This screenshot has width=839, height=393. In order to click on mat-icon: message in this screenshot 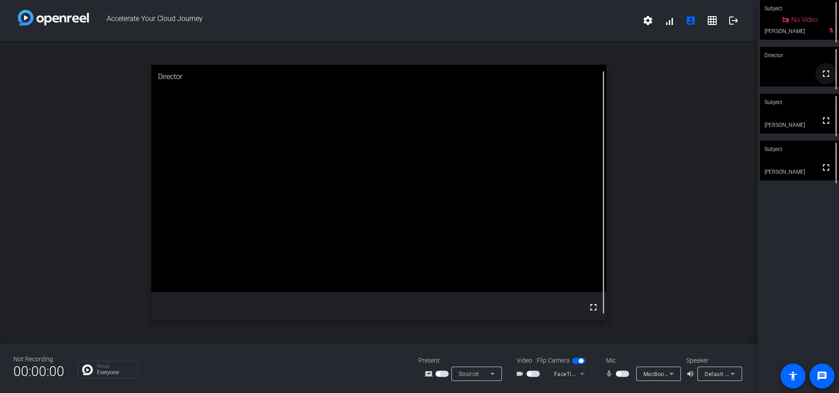, I will do `click(822, 376)`.